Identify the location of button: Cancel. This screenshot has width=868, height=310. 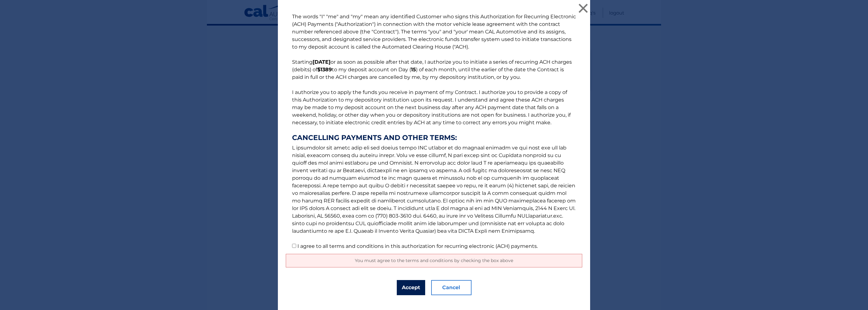
(451, 287).